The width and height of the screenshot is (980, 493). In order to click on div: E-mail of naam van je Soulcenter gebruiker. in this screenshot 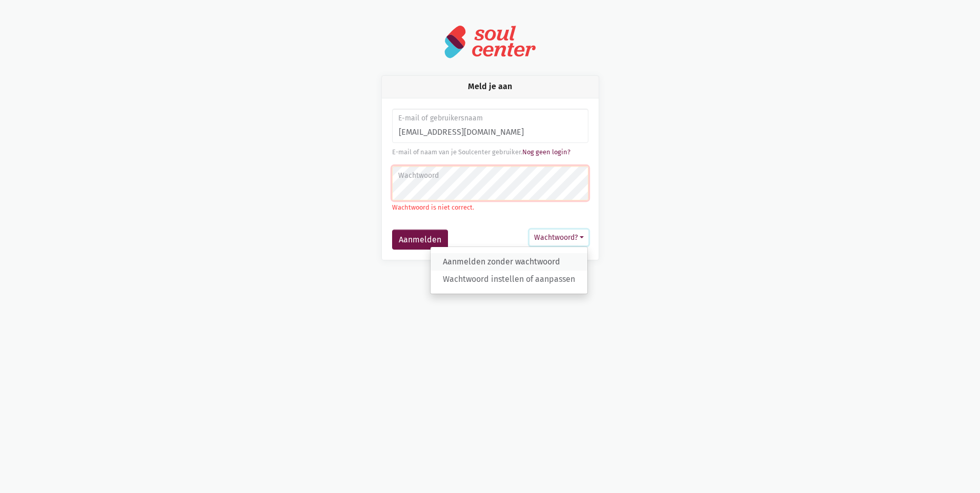, I will do `click(490, 152)`.